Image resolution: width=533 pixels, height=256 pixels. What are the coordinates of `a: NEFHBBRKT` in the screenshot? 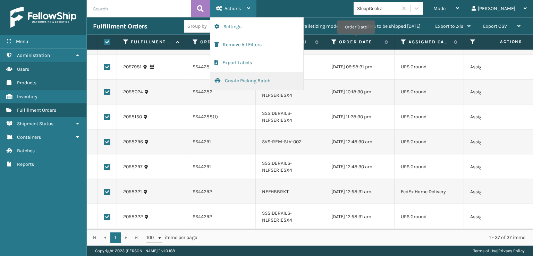 It's located at (275, 192).